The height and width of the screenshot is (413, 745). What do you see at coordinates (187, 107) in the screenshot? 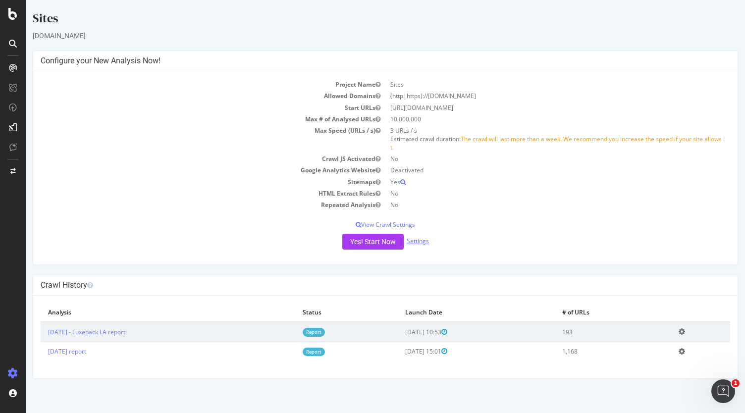
I see `td: Start URLs` at bounding box center [187, 107].